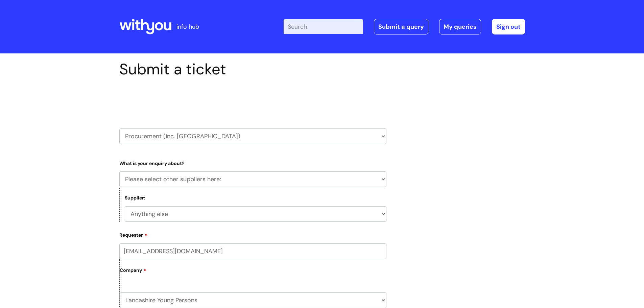  I want to click on a: Submit a query, so click(401, 27).